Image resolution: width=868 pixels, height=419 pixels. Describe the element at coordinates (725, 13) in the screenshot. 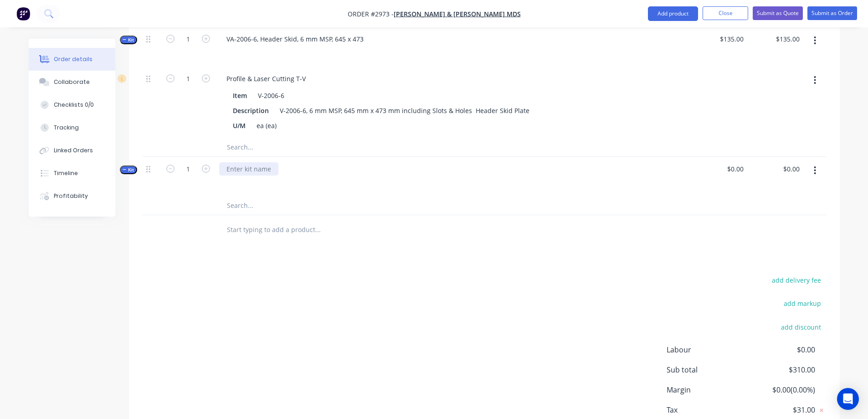

I see `button: Close` at that location.